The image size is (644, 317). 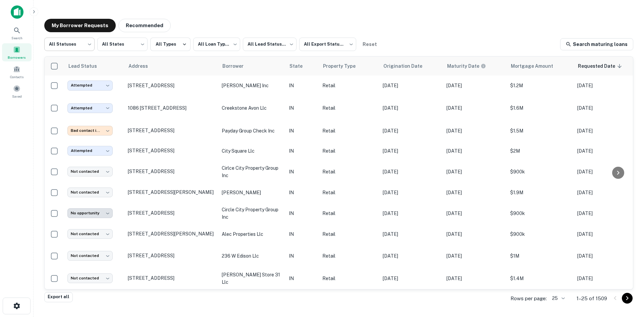 I want to click on th: Mortgage Amount, so click(x=541, y=66).